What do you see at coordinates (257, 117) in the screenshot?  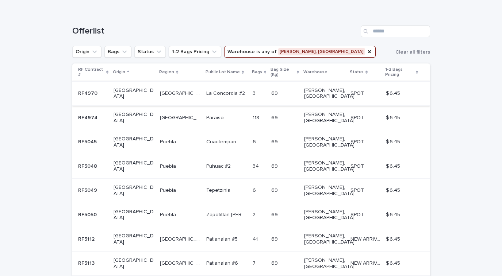 I see `p: 118` at bounding box center [257, 117].